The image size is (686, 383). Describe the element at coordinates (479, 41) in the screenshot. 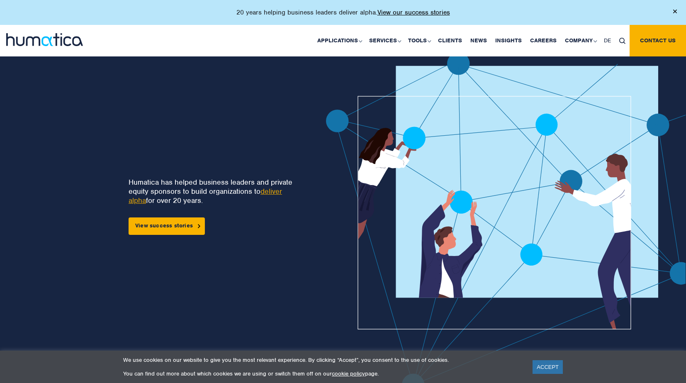

I see `a: News` at that location.